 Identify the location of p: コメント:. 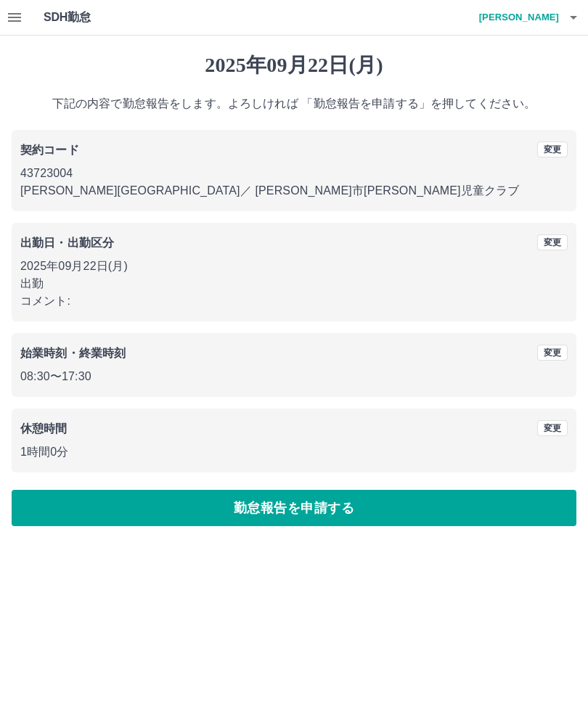
(294, 302).